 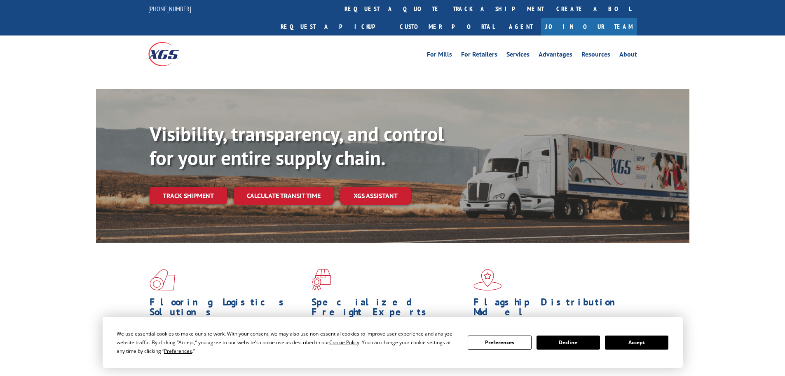 I want to click on b: Visibility, transparency, and control for your entire supply chain., so click(x=297, y=146).